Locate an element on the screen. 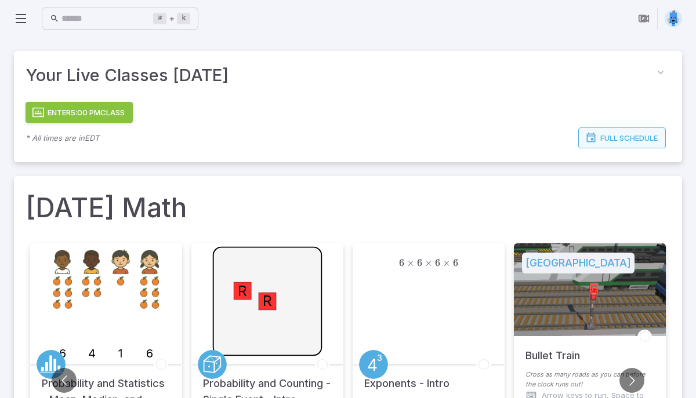 The image size is (696, 398). button: Go to next slide is located at coordinates (631, 380).